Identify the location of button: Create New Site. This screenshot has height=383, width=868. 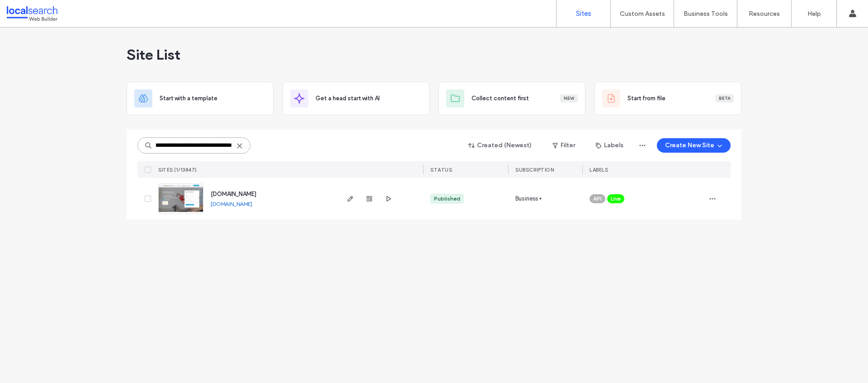
(693, 145).